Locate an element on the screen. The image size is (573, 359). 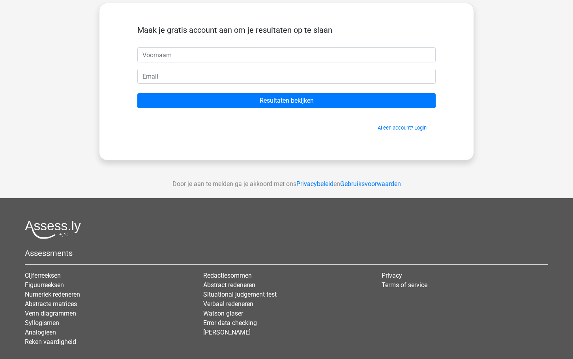
a: Al een account? Login is located at coordinates (402, 128).